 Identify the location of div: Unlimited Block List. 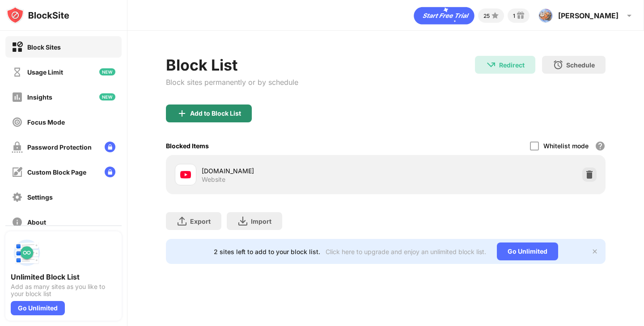
(63, 277).